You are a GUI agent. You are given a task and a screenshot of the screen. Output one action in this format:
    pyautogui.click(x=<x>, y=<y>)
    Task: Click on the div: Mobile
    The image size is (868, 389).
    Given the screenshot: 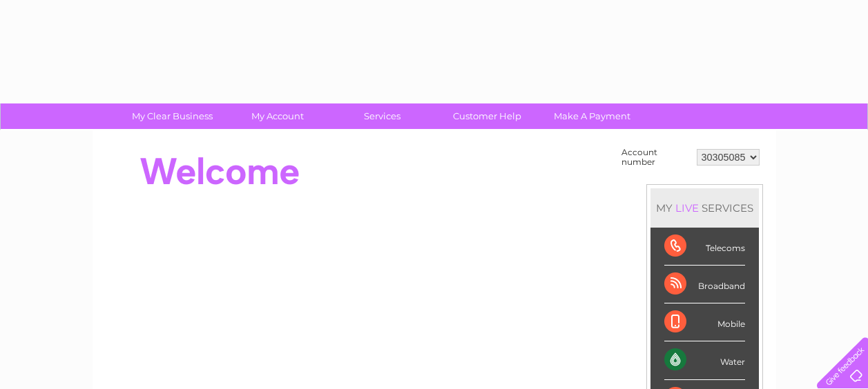 What is the action you would take?
    pyautogui.click(x=704, y=323)
    